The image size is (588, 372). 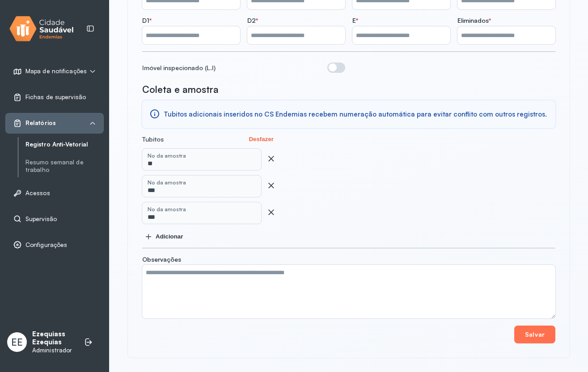 I want to click on a: Fichas de supervisão, so click(x=55, y=97).